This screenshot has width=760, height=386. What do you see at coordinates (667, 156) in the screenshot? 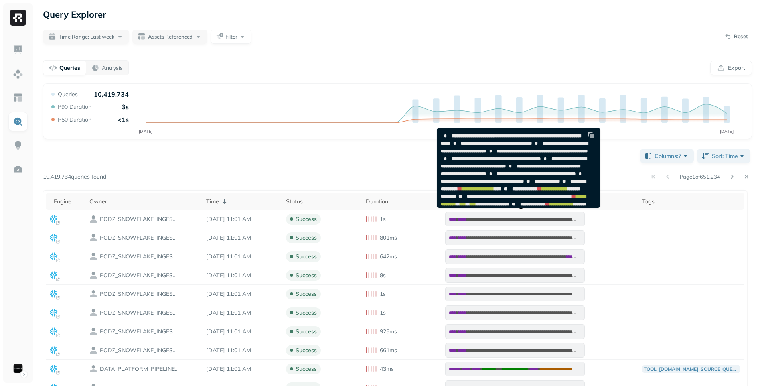
I see `button: Columns:7` at bounding box center [667, 156].